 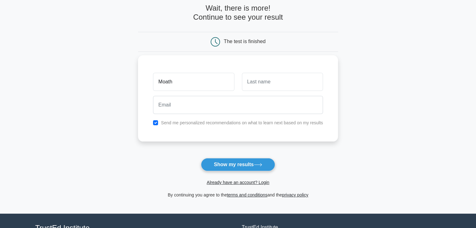 What do you see at coordinates (193, 82) in the screenshot?
I see `input: First name` at bounding box center [193, 82].